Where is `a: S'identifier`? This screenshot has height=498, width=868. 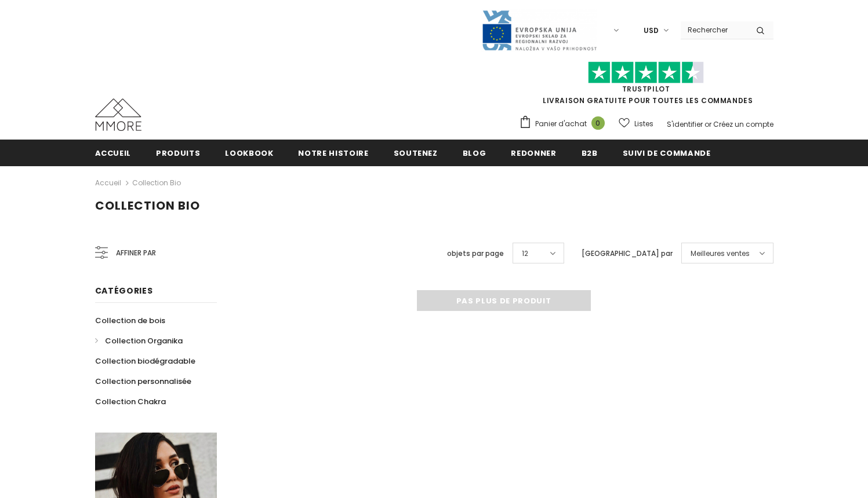 a: S'identifier is located at coordinates (685, 124).